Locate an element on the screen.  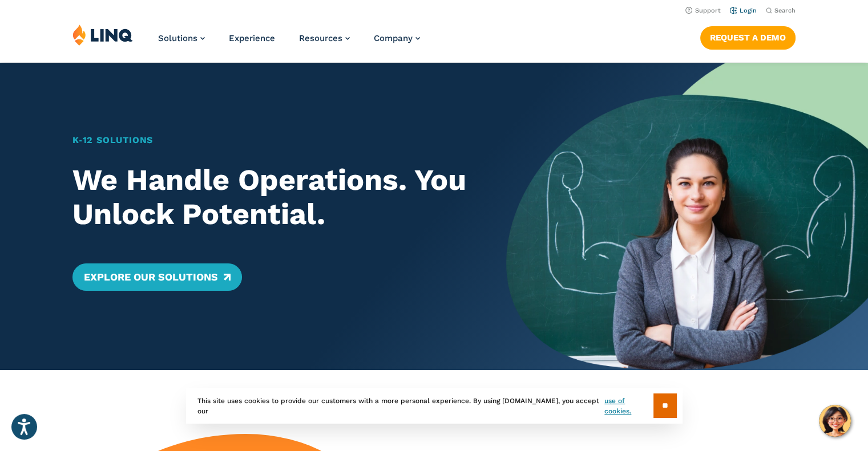
button: Hello, have a question? Let’s chat. is located at coordinates (834, 421).